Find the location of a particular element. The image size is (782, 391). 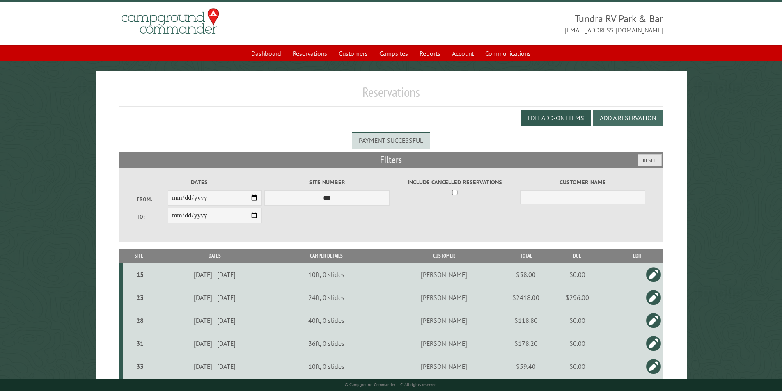

button: Edit Add-on Items is located at coordinates (555, 118).